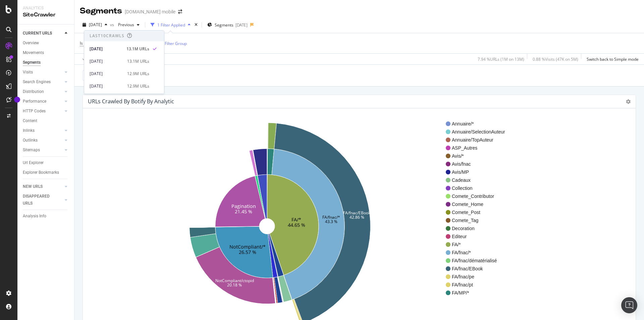 The width and height of the screenshot is (644, 320). I want to click on div: Analysis Info, so click(34, 216).